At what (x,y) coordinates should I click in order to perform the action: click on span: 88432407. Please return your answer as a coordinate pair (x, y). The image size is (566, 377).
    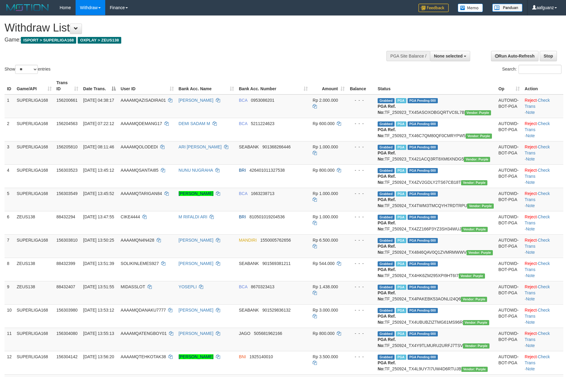
    Looking at the image, I should click on (66, 286).